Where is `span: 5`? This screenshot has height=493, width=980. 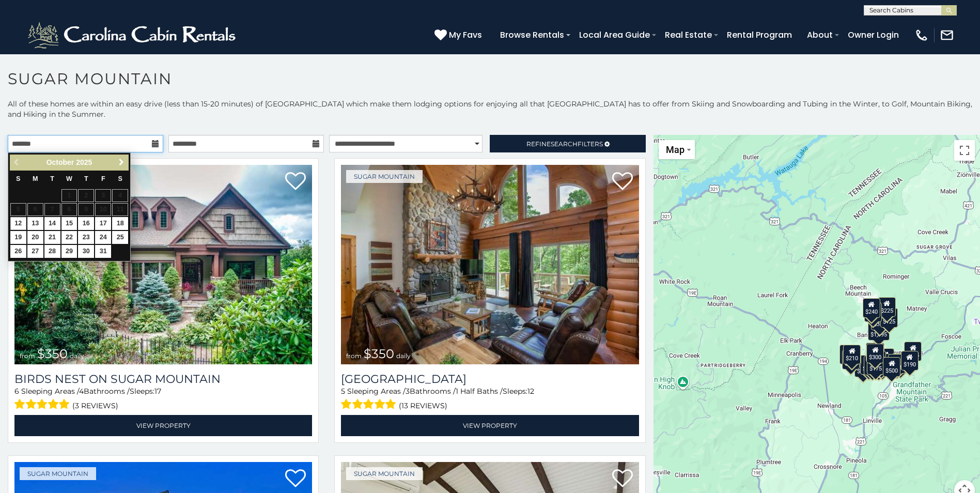
span: 5 is located at coordinates (343, 391).